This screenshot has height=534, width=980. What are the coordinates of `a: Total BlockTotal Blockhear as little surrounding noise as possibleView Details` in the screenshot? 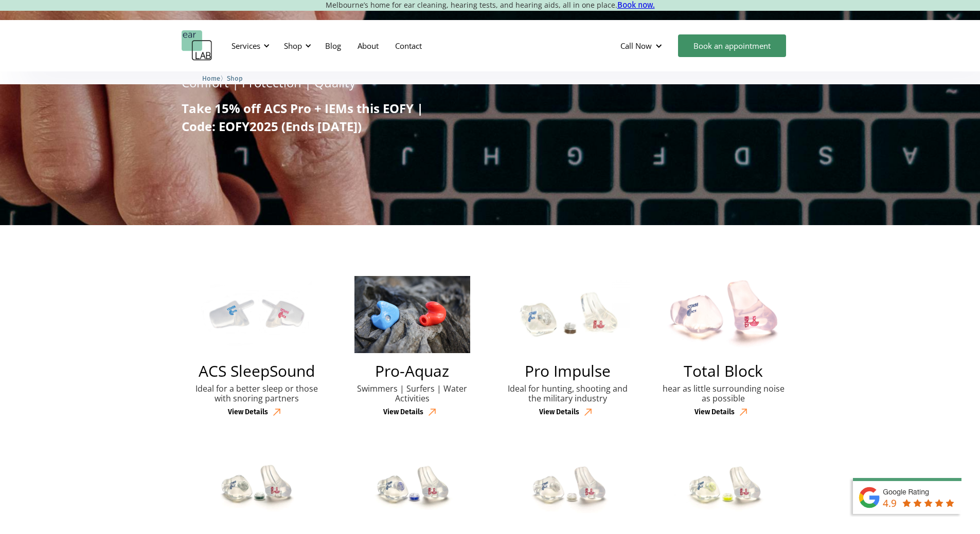 It's located at (723, 347).